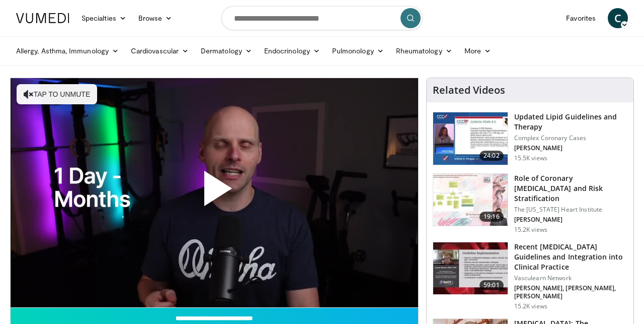  What do you see at coordinates (492, 155) in the screenshot?
I see `span: 24:02` at bounding box center [492, 155].